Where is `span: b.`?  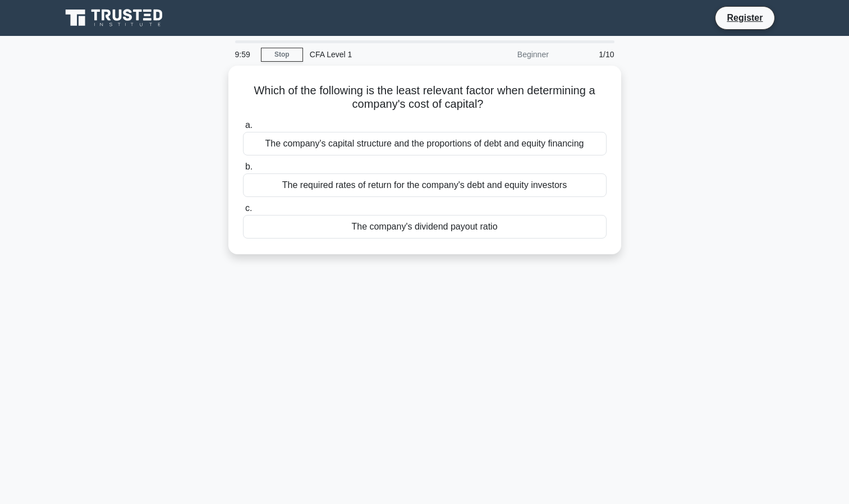 span: b. is located at coordinates (249, 166).